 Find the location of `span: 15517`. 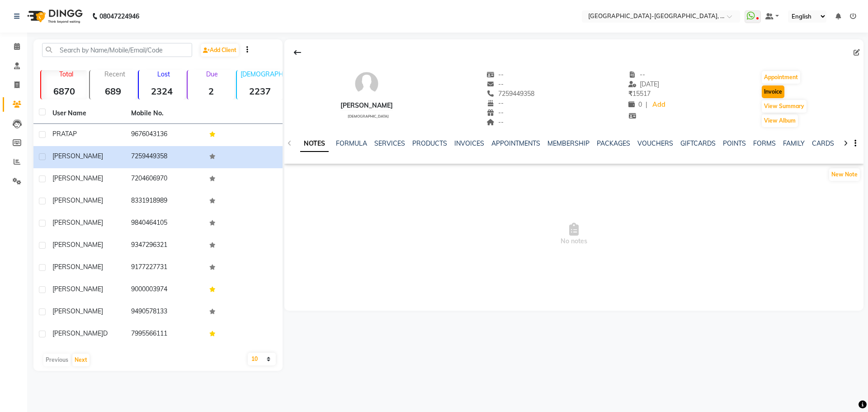

span: 15517 is located at coordinates (640, 94).